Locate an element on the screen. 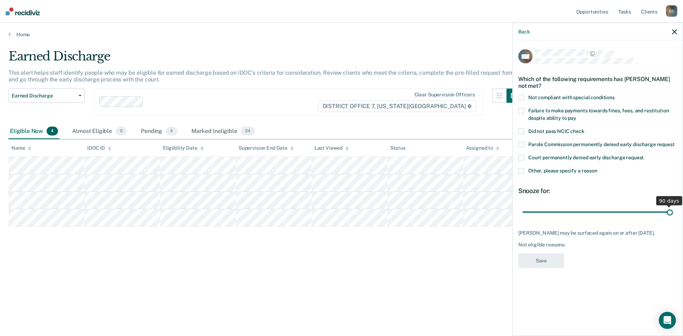 This screenshot has width=683, height=336. a: Home is located at coordinates (341, 34).